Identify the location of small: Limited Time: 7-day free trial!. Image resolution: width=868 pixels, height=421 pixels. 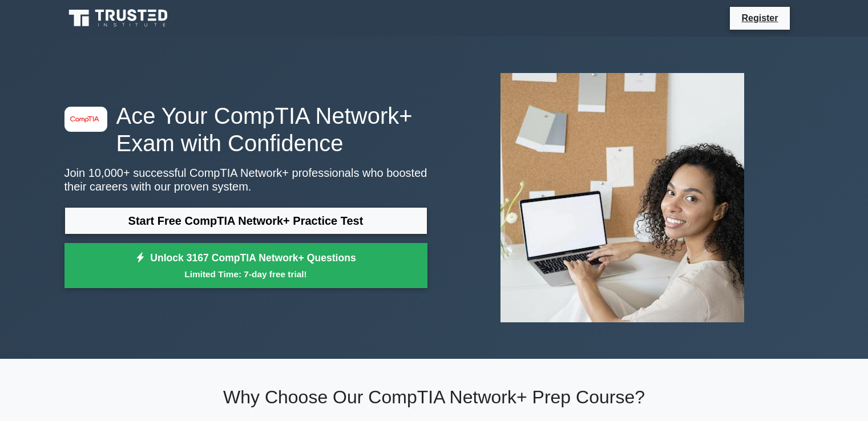
(246, 274).